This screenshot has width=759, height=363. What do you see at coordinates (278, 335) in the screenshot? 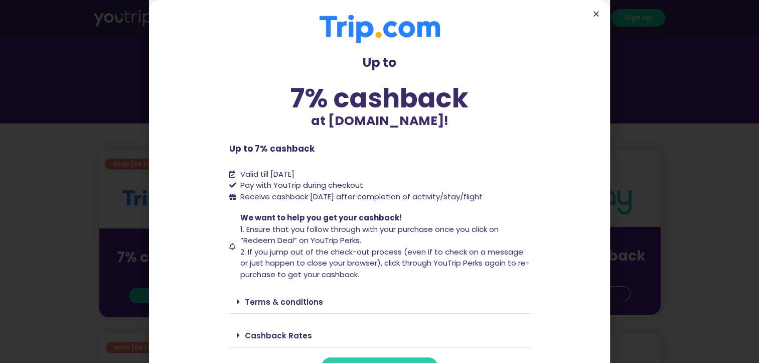
I see `a: Cashback Rates` at bounding box center [278, 335].